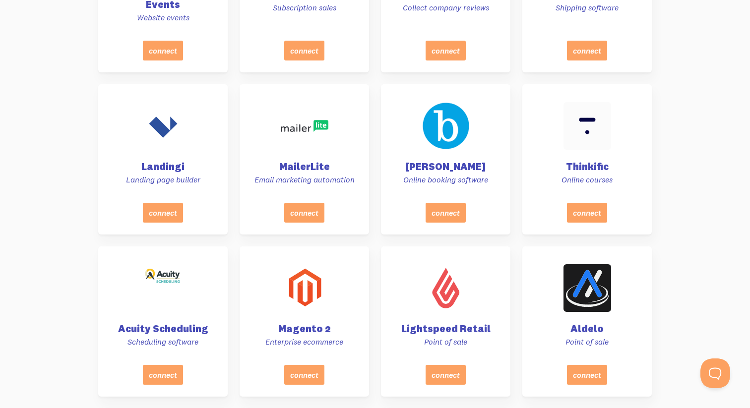  What do you see at coordinates (586, 167) in the screenshot?
I see `h4: Thinkific` at bounding box center [586, 167].